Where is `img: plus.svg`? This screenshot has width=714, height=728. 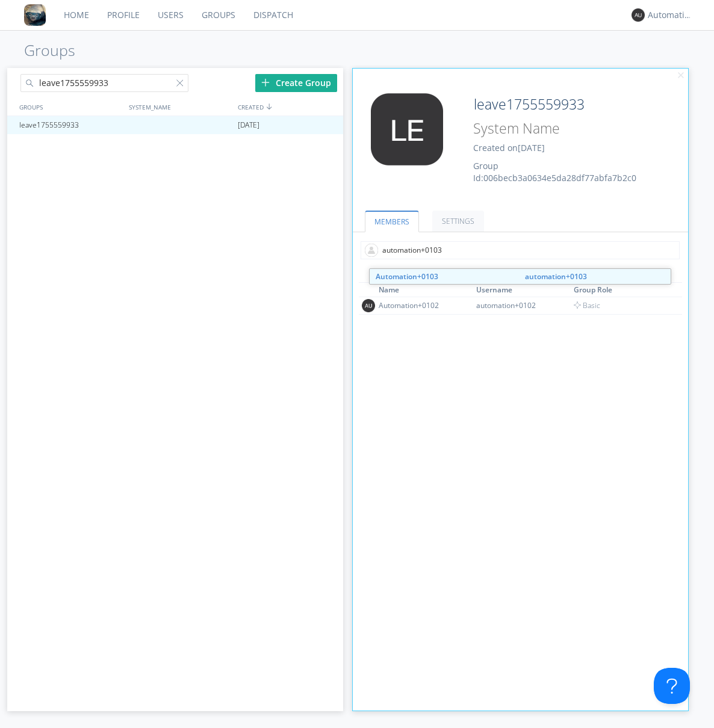 img: plus.svg is located at coordinates (266, 82).